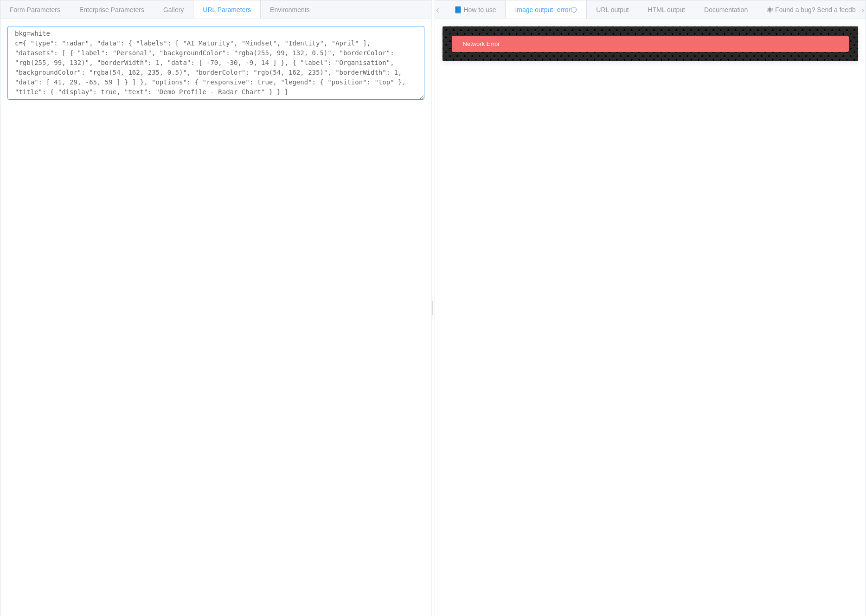 The height and width of the screenshot is (616, 866). Describe the element at coordinates (475, 9) in the screenshot. I see `span: 📘 How to use` at that location.